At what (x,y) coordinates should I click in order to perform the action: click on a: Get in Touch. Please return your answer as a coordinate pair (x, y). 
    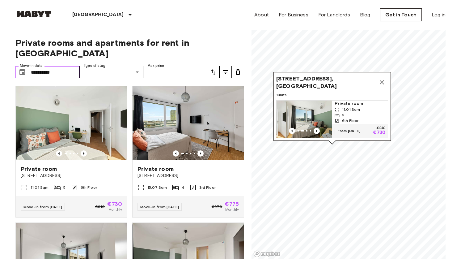
    Looking at the image, I should click on (401, 15).